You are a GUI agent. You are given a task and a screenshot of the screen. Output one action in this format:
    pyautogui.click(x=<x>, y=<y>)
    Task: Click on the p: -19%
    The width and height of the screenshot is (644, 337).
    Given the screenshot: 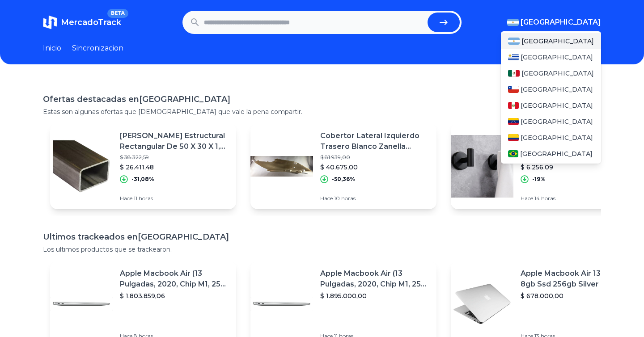 What is the action you would take?
    pyautogui.click(x=539, y=179)
    